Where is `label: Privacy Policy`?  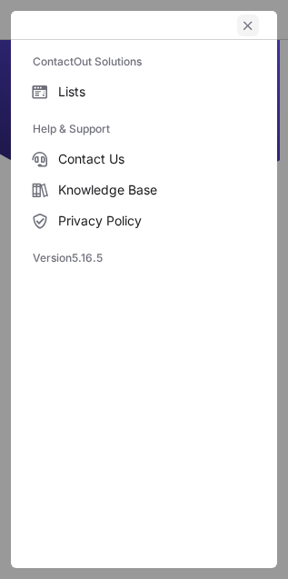 label: Privacy Policy is located at coordinates (144, 221).